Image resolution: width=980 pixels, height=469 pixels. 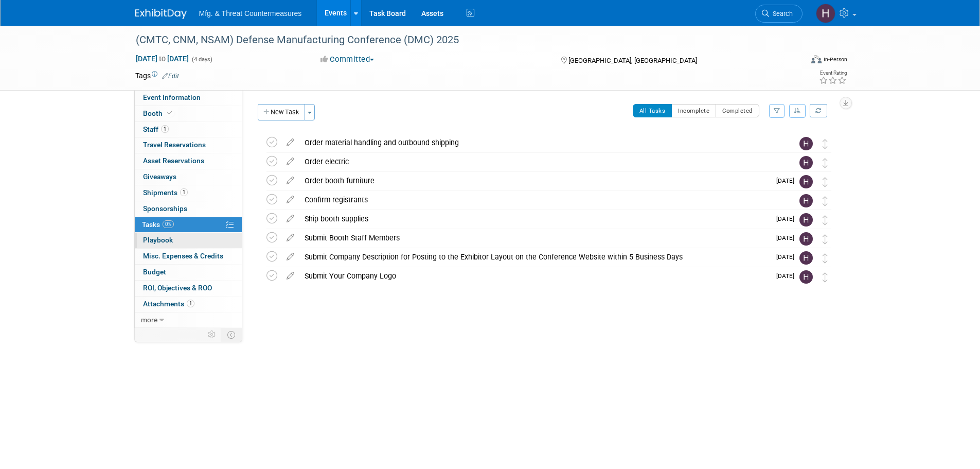 I want to click on a: Event Information, so click(x=188, y=98).